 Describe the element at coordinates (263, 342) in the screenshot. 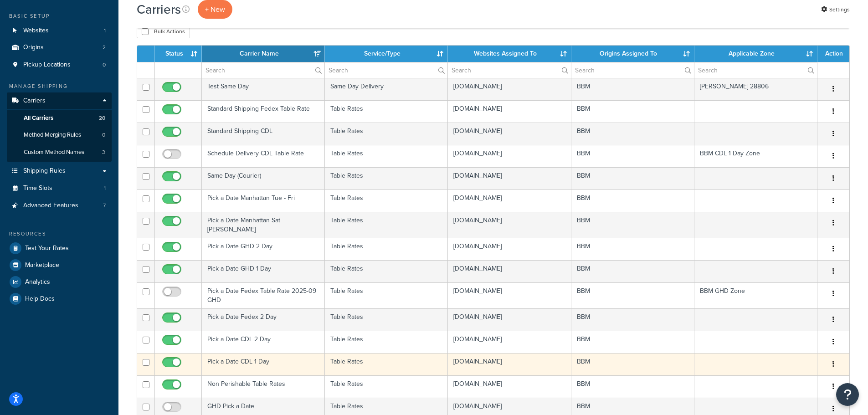

I see `td: Pick a Date CDL 2 Day` at that location.